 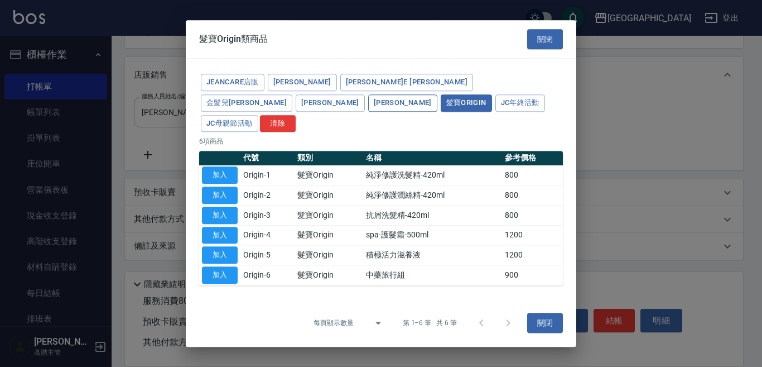 What do you see at coordinates (329, 158) in the screenshot?
I see `th: 類別` at bounding box center [329, 158].